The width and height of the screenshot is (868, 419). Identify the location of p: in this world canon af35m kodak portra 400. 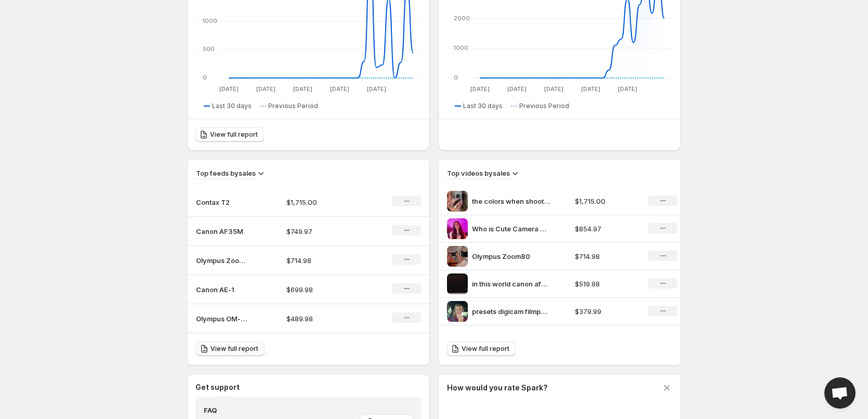
(511, 284).